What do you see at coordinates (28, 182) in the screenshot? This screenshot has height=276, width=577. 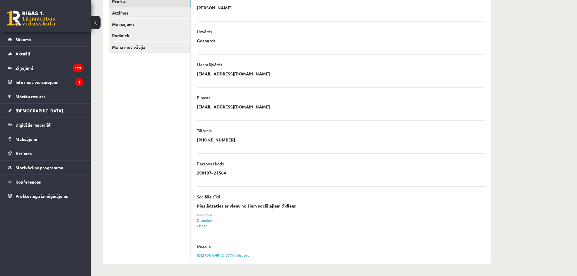 I see `span: Konferences` at bounding box center [28, 182].